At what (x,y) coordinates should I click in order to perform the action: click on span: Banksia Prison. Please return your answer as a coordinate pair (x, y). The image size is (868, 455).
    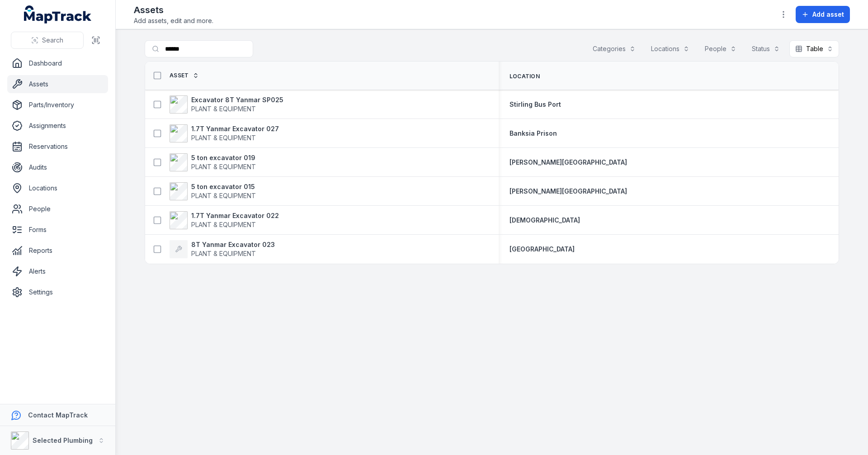
    Looking at the image, I should click on (533, 133).